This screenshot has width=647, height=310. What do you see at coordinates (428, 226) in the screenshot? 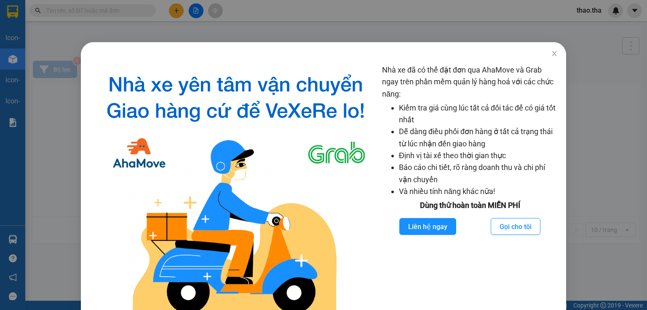
I see `span: Liên hệ ngay` at bounding box center [428, 226].